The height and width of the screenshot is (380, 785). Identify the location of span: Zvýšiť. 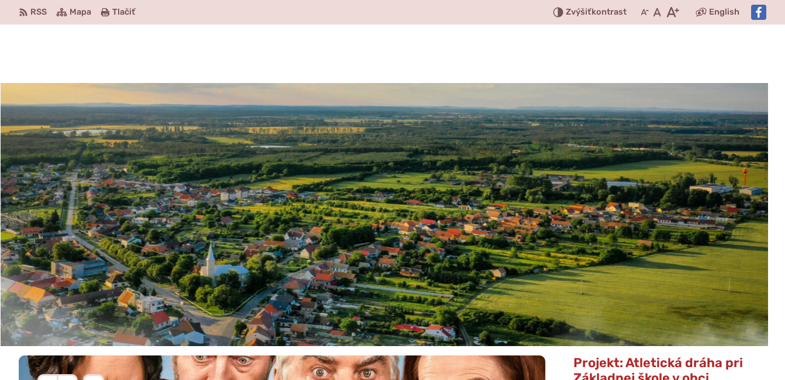
(579, 12).